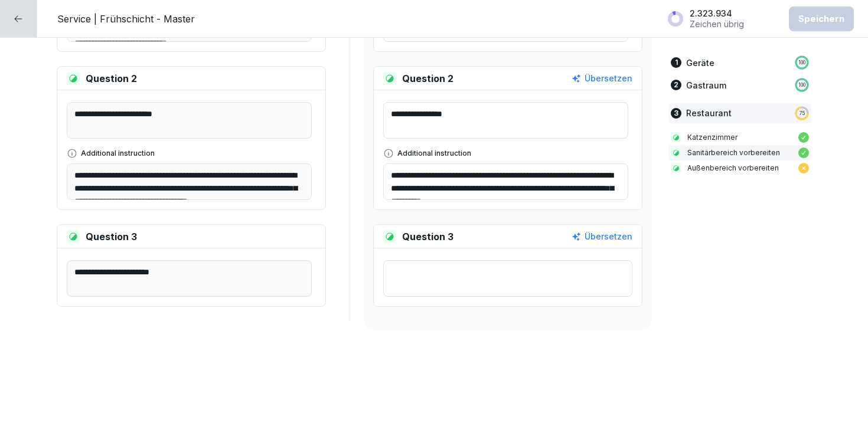  I want to click on p: Restaurant, so click(709, 113).